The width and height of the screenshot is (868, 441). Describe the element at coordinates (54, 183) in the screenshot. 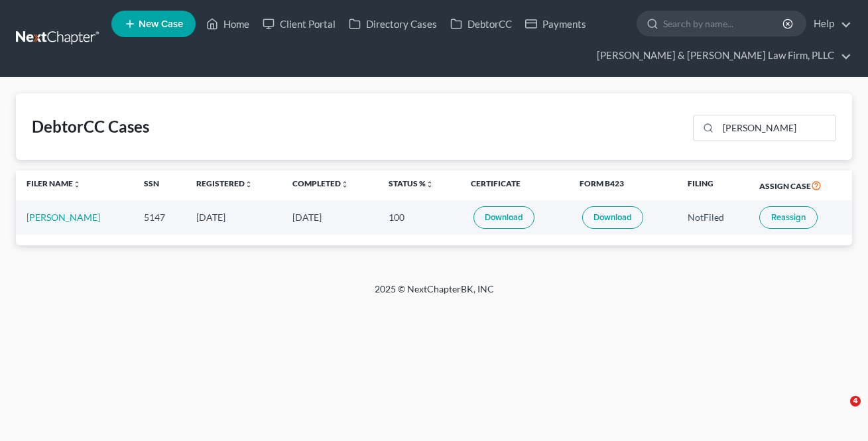

I see `a: Filer Nameunfold_more` at that location.